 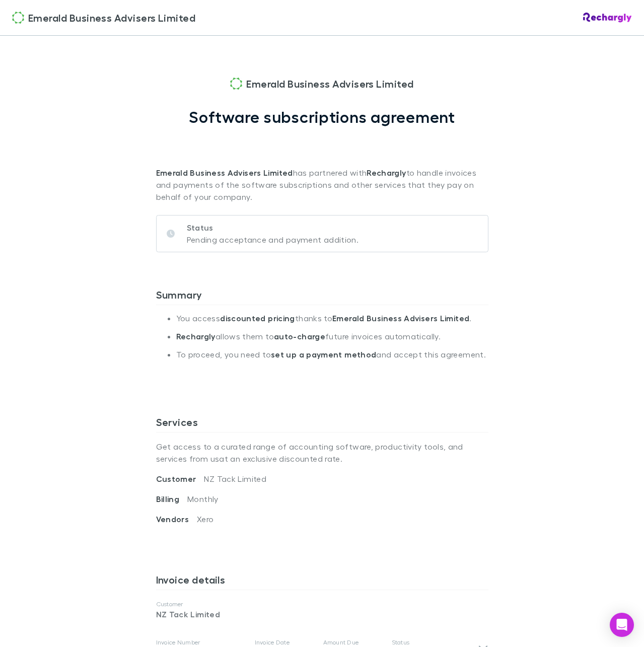 What do you see at coordinates (322, 605) in the screenshot?
I see `p: Customer` at bounding box center [322, 605].